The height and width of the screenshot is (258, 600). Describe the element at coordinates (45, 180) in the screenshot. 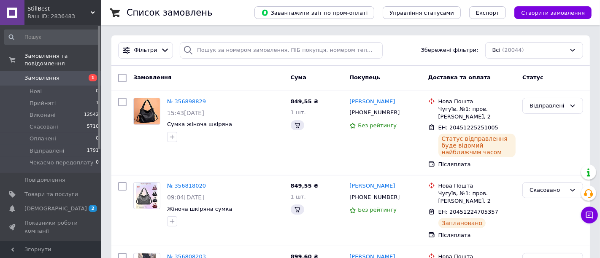

I see `span: Повідомлення` at that location.